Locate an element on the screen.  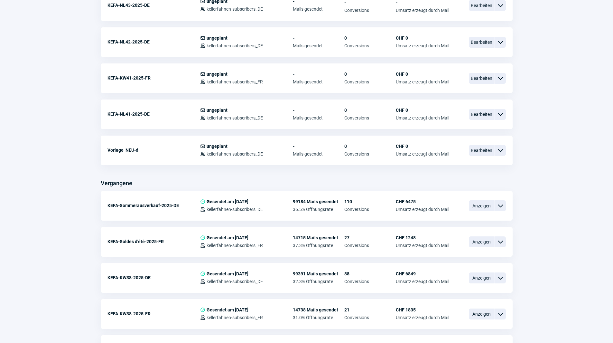
span: 88 is located at coordinates (370, 273).